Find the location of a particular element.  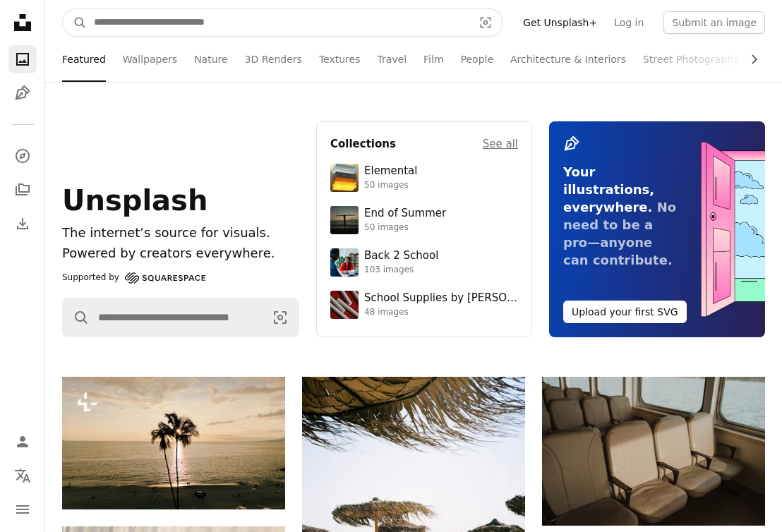

div: 103 images is located at coordinates (401, 270).